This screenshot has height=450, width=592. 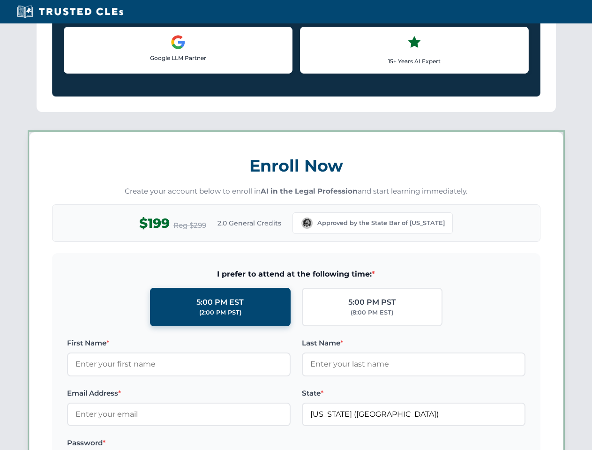 I want to click on strong: AI in the Legal Profession, so click(x=309, y=191).